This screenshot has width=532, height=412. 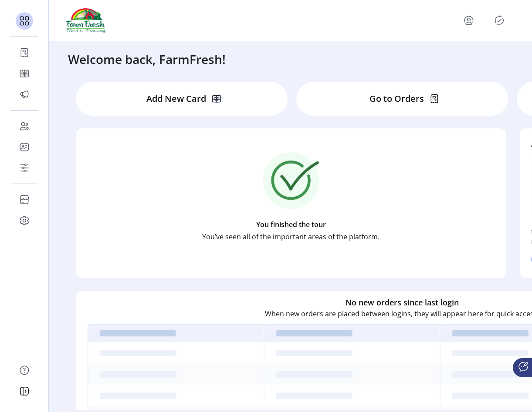 I want to click on button: menu, so click(x=469, y=21).